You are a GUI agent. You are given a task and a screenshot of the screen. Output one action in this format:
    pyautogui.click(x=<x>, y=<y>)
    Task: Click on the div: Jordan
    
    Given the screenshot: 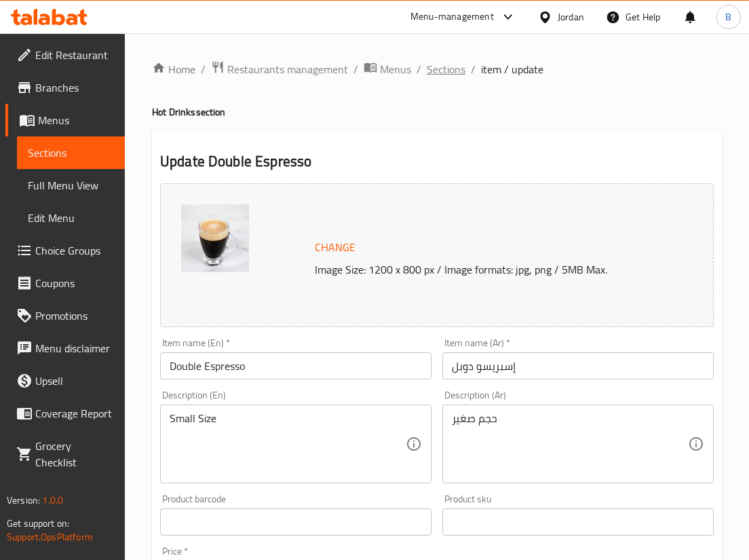 What is the action you would take?
    pyautogui.click(x=571, y=17)
    